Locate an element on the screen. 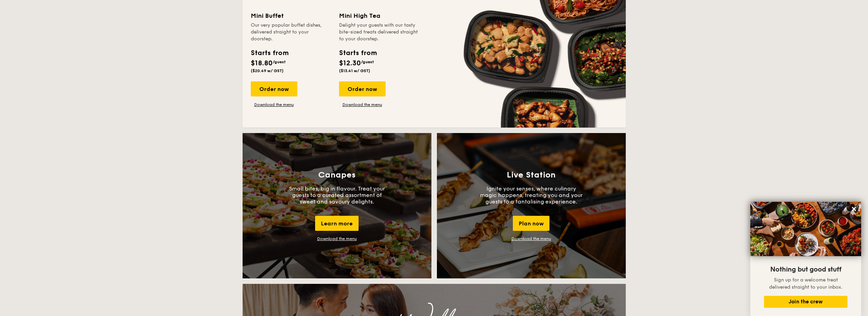 Image resolution: width=868 pixels, height=316 pixels. div: Mini High Tea is located at coordinates (379, 16).